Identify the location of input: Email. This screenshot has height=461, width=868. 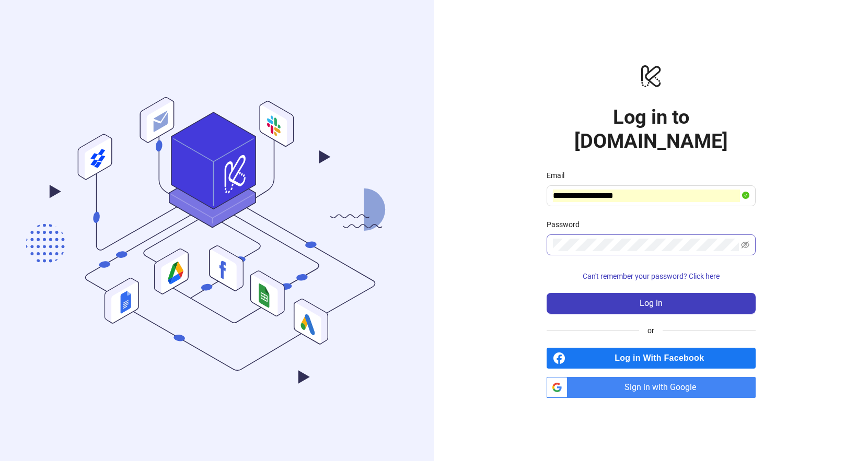
(646, 196).